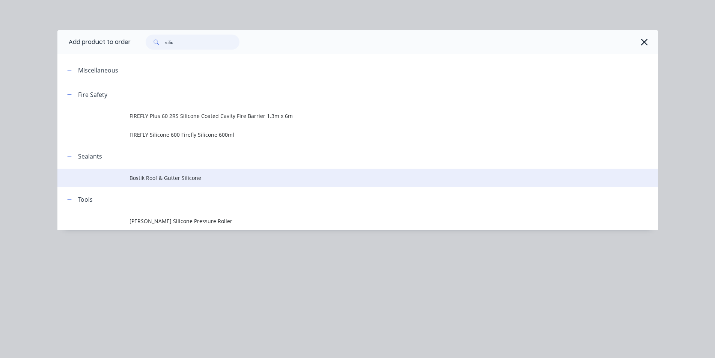 This screenshot has height=358, width=715. Describe the element at coordinates (94, 42) in the screenshot. I see `div: Add product to order` at that location.